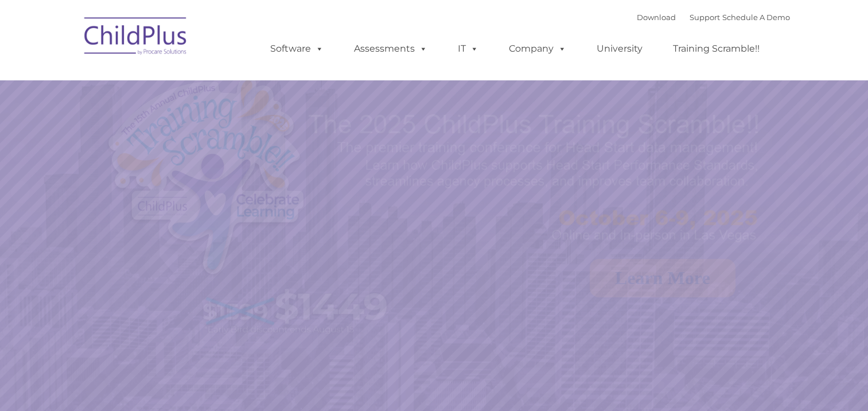 The width and height of the screenshot is (868, 411). What do you see at coordinates (136, 38) in the screenshot?
I see `img: ChildPlus by Procare Solutions` at bounding box center [136, 38].